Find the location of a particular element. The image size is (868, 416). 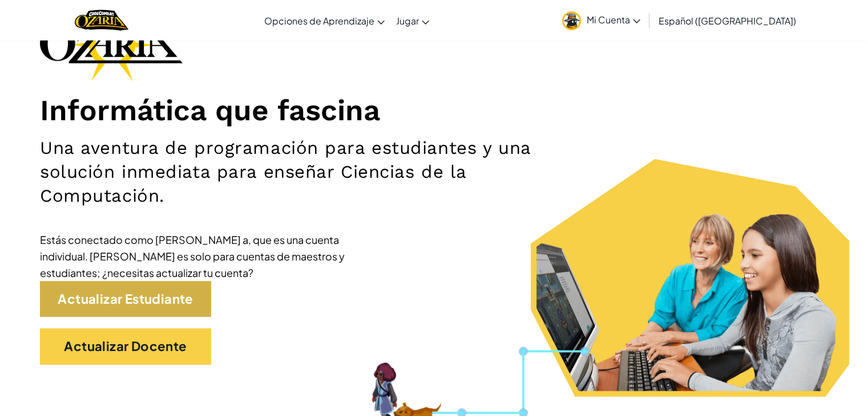

a: Jugar is located at coordinates (412, 21).